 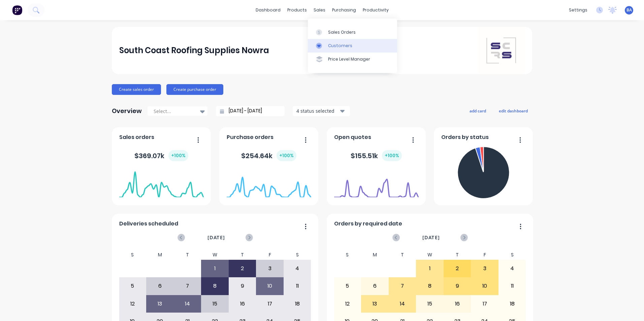 I want to click on span: Orders by required date, so click(x=368, y=224).